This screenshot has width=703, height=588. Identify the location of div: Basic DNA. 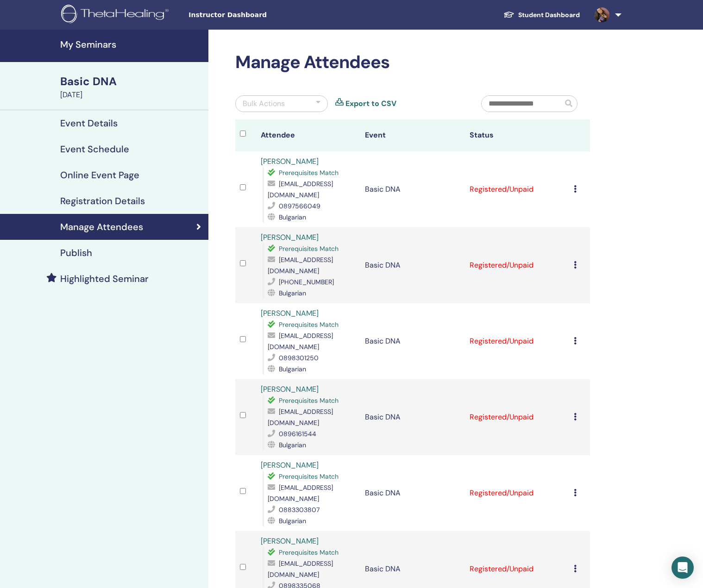
(132, 82).